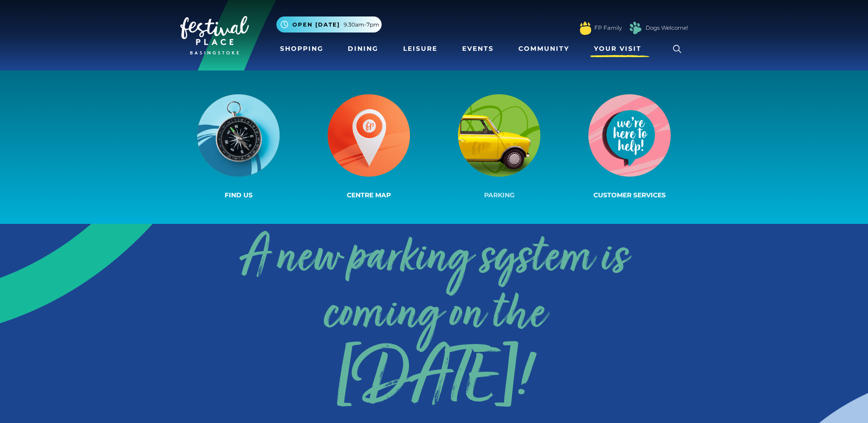 Image resolution: width=868 pixels, height=423 pixels. What do you see at coordinates (499, 195) in the screenshot?
I see `span: Parking` at bounding box center [499, 195].